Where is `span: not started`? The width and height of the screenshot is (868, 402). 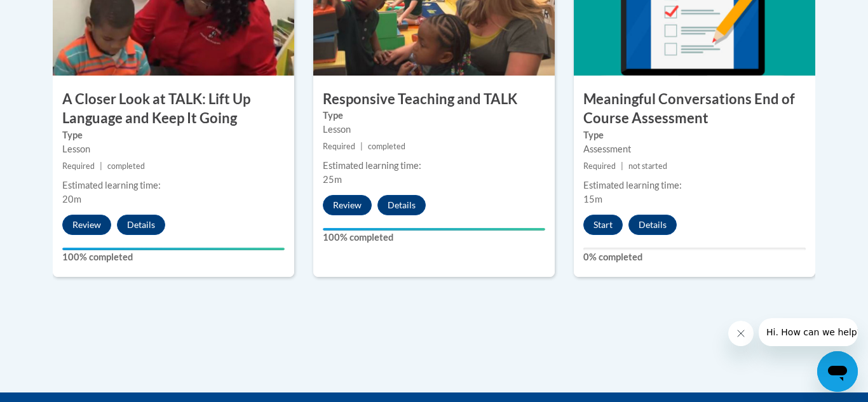 span: not started is located at coordinates (647, 166).